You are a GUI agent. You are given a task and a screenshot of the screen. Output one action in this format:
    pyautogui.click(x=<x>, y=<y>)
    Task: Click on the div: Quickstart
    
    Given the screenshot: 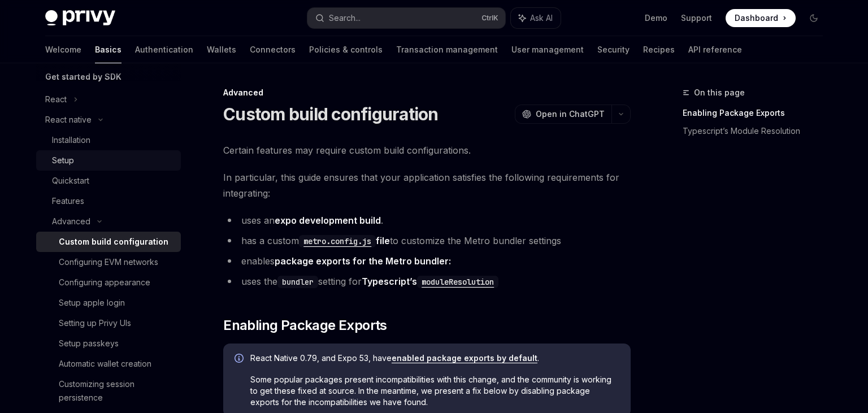 What is the action you would take?
    pyautogui.click(x=71, y=181)
    